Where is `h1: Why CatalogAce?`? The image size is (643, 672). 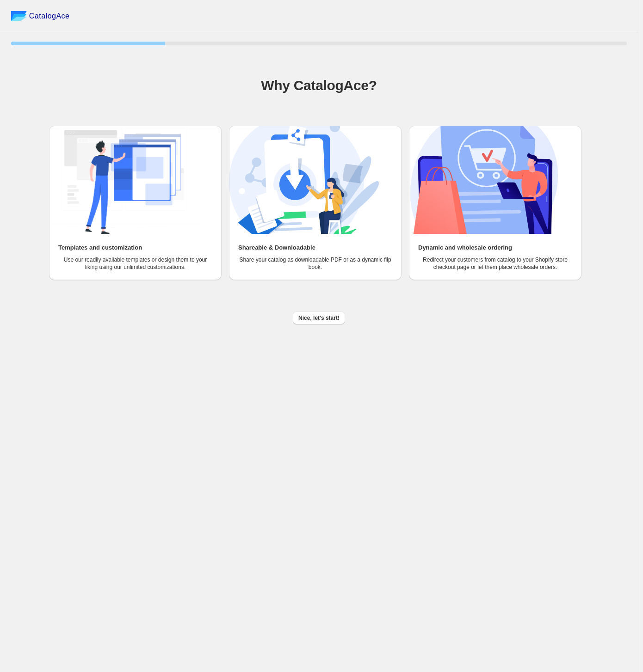 h1: Why CatalogAce? is located at coordinates (318, 85).